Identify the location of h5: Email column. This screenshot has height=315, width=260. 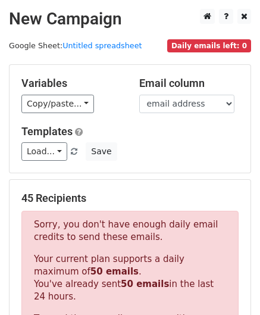
(189, 83).